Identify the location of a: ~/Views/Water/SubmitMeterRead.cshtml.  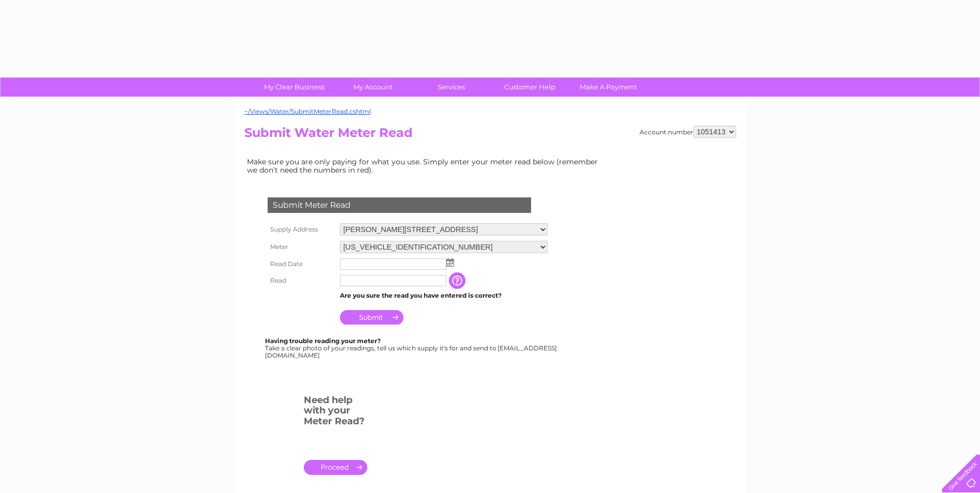
(308, 111).